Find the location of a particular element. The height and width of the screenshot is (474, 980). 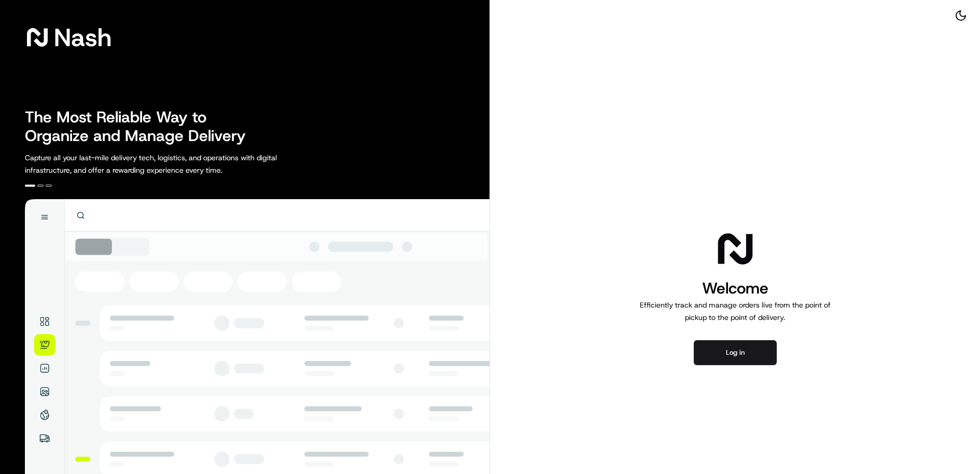

h2: The Most Reliable Way to Organize and Manage Delivery is located at coordinates (141, 127).